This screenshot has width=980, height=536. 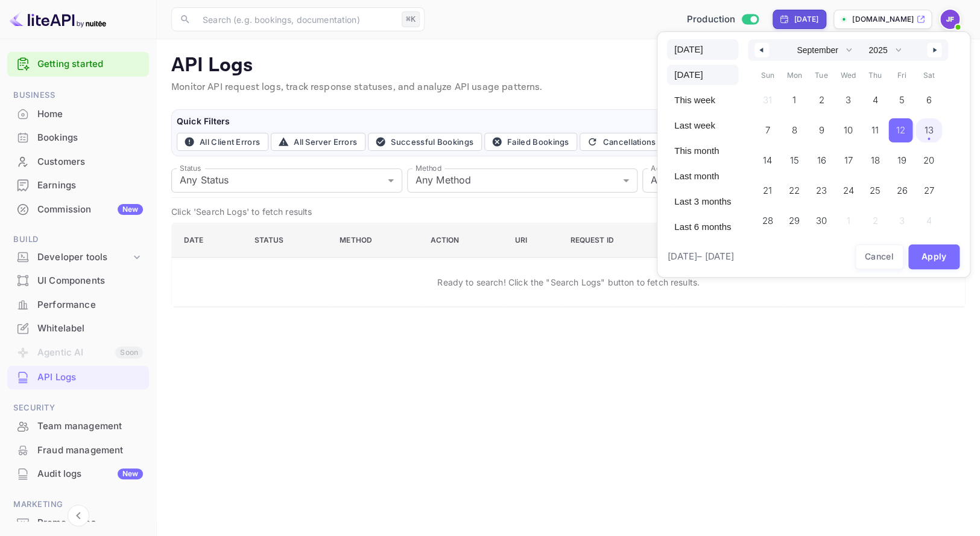 I want to click on span: Sun, so click(x=768, y=75).